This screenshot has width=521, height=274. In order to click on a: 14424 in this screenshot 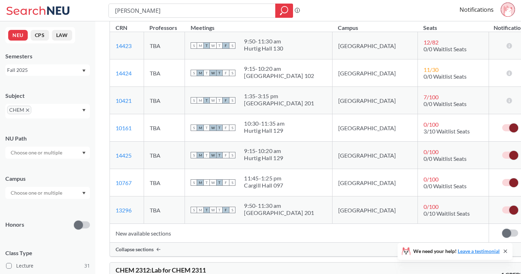, I will do `click(123, 73)`.